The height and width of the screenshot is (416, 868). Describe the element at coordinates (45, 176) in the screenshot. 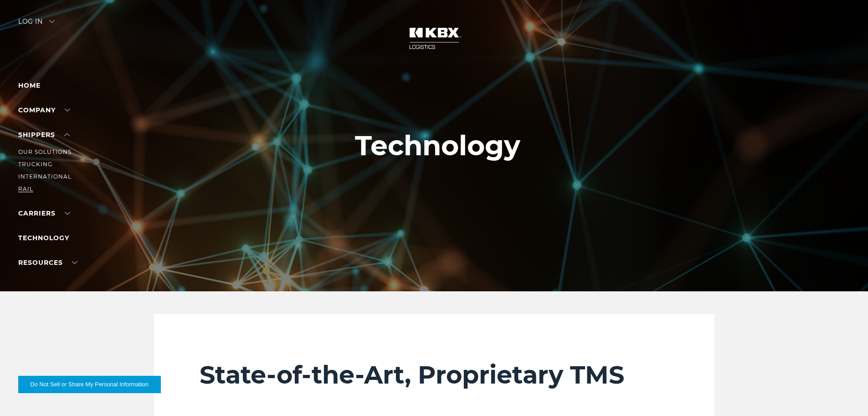

I see `a: International` at that location.